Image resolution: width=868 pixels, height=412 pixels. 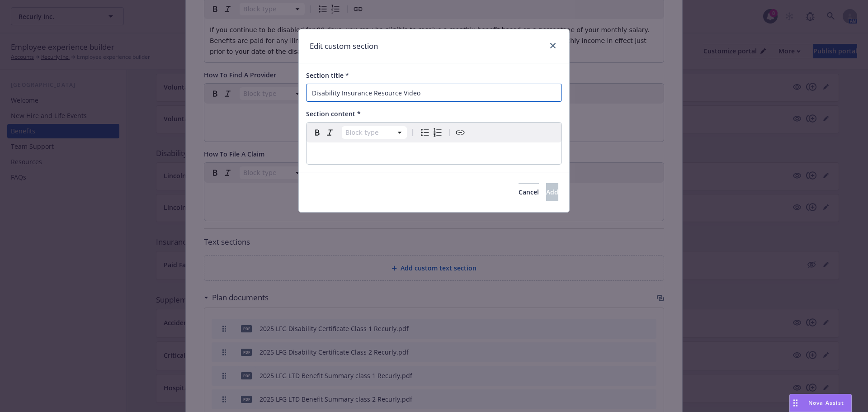 I want to click on span: Nova Assist, so click(x=826, y=402).